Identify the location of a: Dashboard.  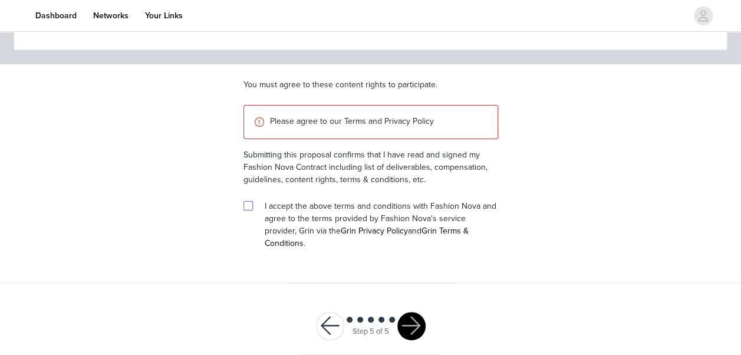
(56, 15).